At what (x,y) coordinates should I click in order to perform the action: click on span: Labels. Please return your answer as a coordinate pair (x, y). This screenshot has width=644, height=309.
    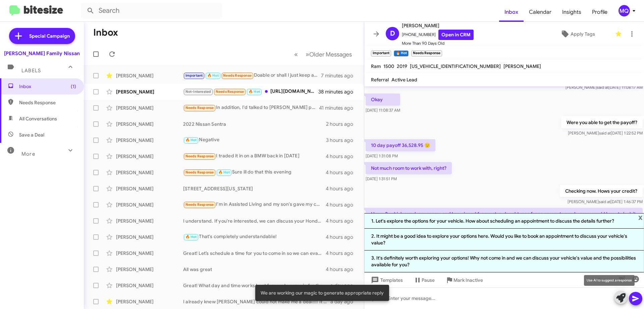
    Looking at the image, I should click on (31, 71).